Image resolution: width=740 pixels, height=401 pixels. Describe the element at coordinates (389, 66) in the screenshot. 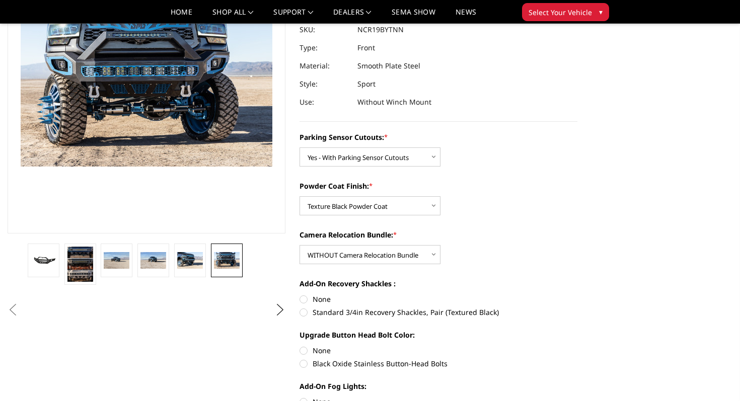

I see `dd: Smooth Plate Steel` at that location.